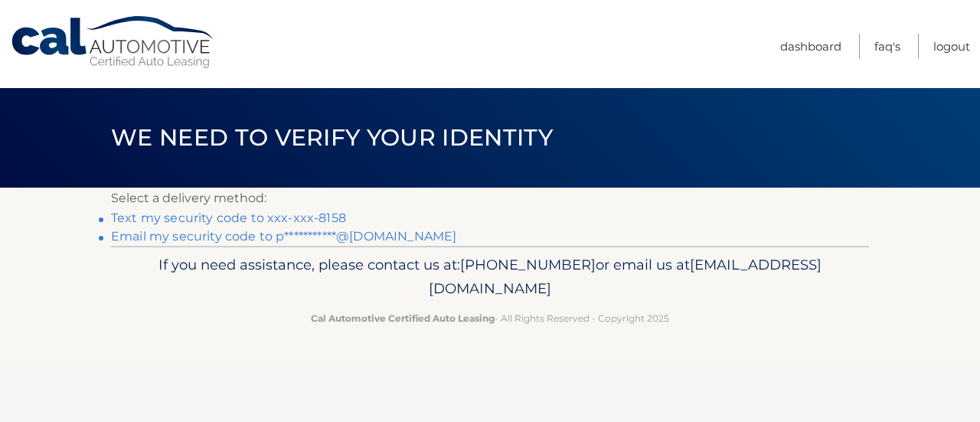 Image resolution: width=980 pixels, height=422 pixels. Describe the element at coordinates (810, 46) in the screenshot. I see `a: Dashboard` at that location.